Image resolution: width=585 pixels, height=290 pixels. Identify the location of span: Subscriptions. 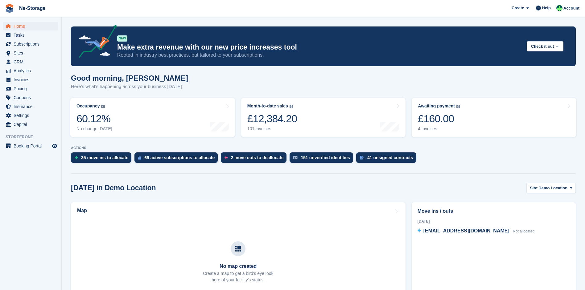
(32, 44).